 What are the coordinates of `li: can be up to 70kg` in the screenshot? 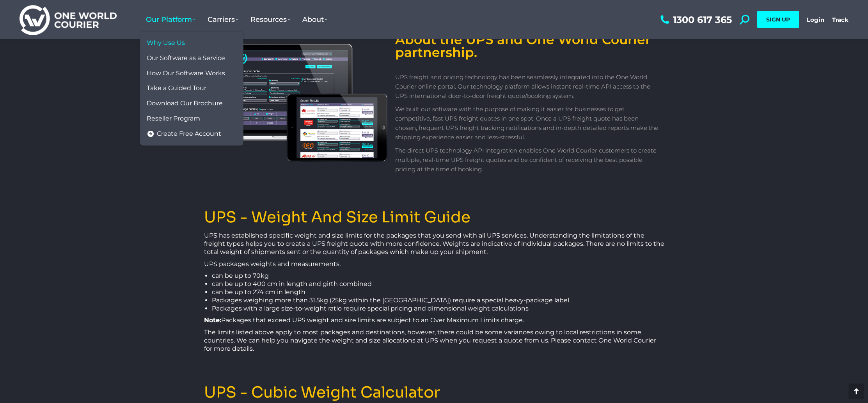 It's located at (438, 276).